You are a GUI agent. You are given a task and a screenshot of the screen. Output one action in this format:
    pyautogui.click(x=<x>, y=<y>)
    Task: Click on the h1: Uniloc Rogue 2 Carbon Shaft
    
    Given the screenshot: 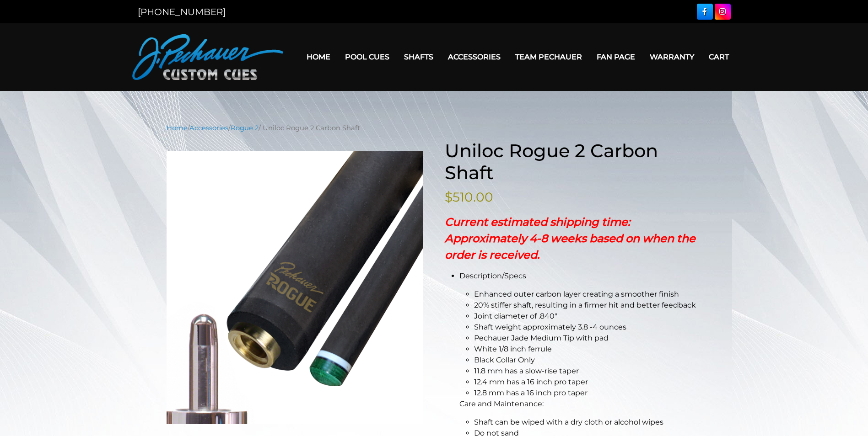 What is the action you would take?
    pyautogui.click(x=573, y=162)
    